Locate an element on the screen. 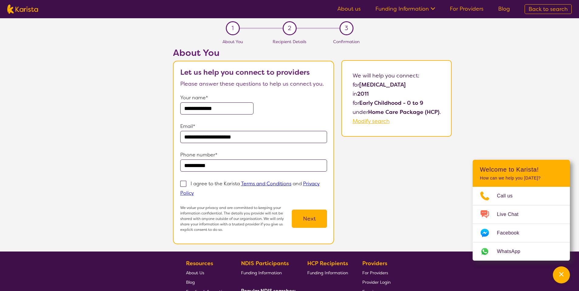 The height and width of the screenshot is (291, 579). span: 2 is located at coordinates (290, 28).